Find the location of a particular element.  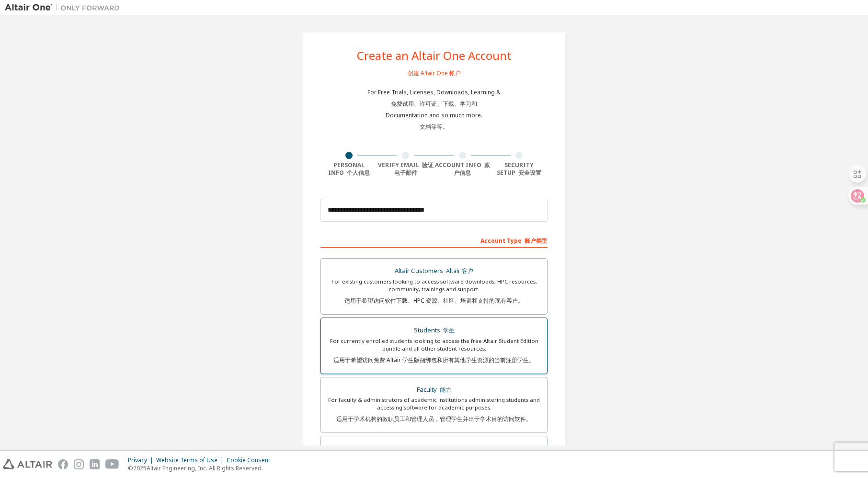

font: 账户类型 is located at coordinates (536, 241).